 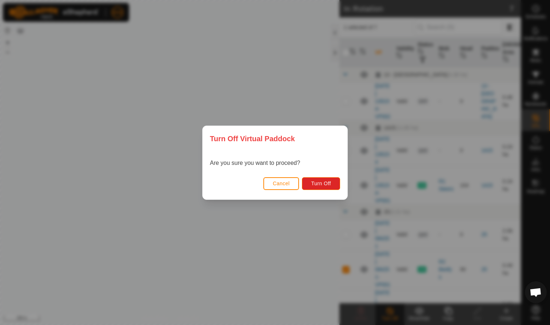 I want to click on button: Cancel, so click(x=281, y=183).